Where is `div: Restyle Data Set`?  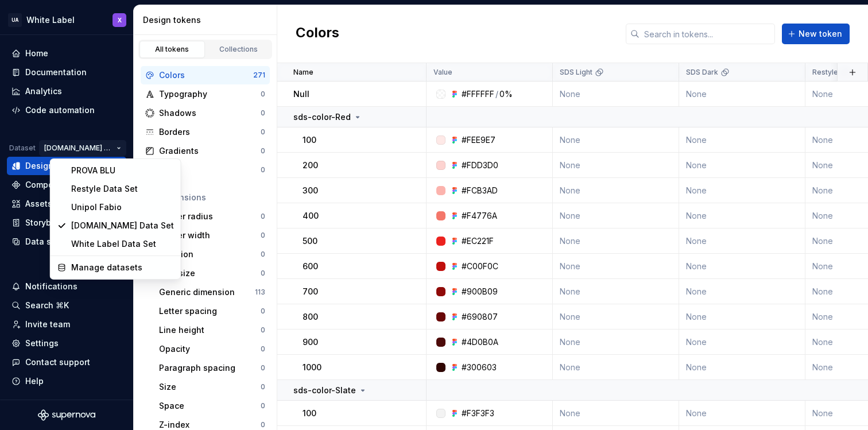
div: Restyle Data Set is located at coordinates (122, 189).